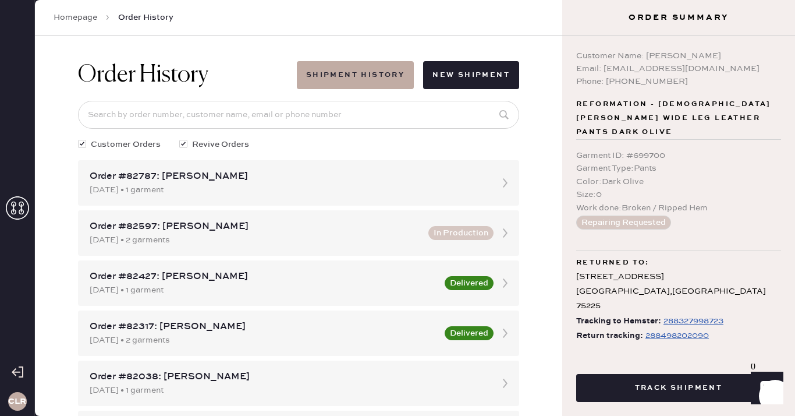  I want to click on div: Work done : Broken / Ripped Hem, so click(679, 208).